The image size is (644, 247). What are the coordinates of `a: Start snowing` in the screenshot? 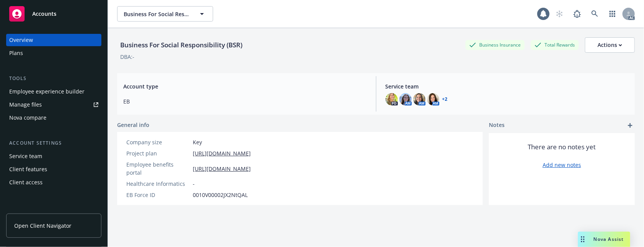 It's located at (560, 14).